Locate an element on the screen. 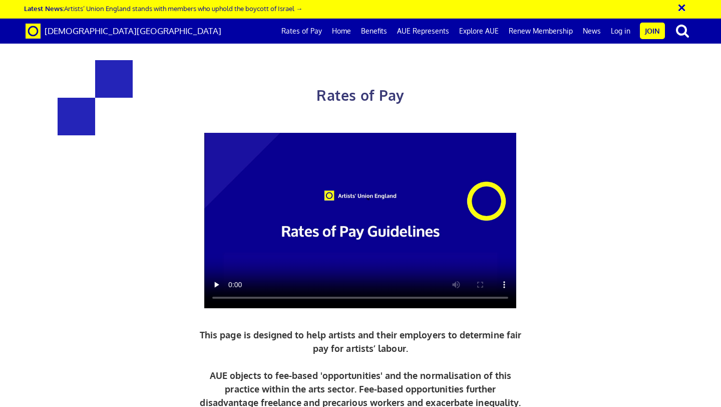  a: Benefits is located at coordinates (374, 31).